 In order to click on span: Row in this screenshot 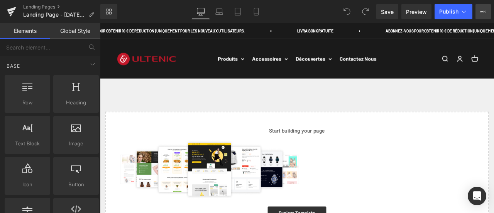, I will do `click(27, 102)`.